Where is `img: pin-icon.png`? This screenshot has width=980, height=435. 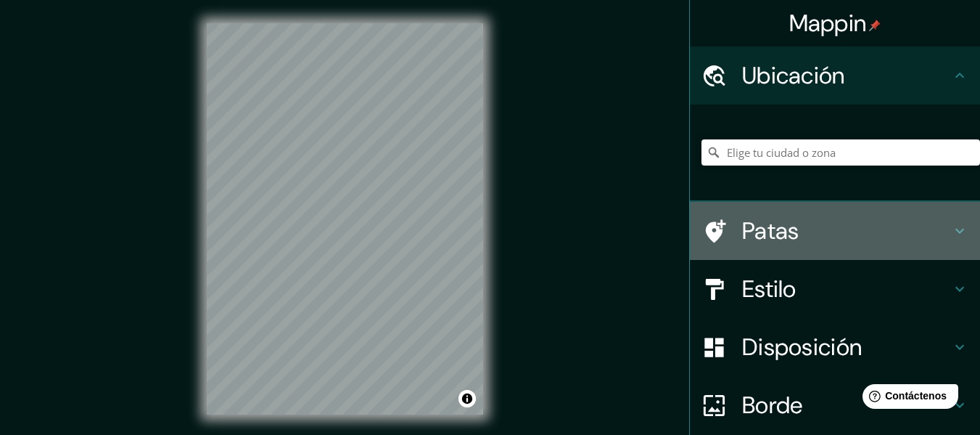 img: pin-icon.png is located at coordinates (875, 25).